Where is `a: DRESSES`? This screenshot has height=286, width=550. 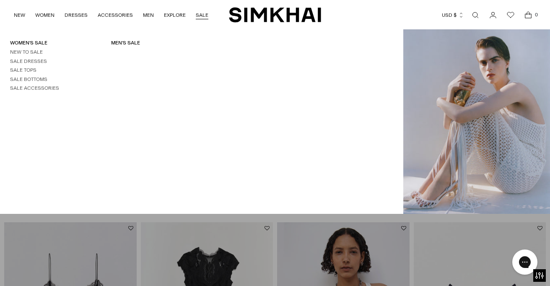
a: DRESSES is located at coordinates (76, 15).